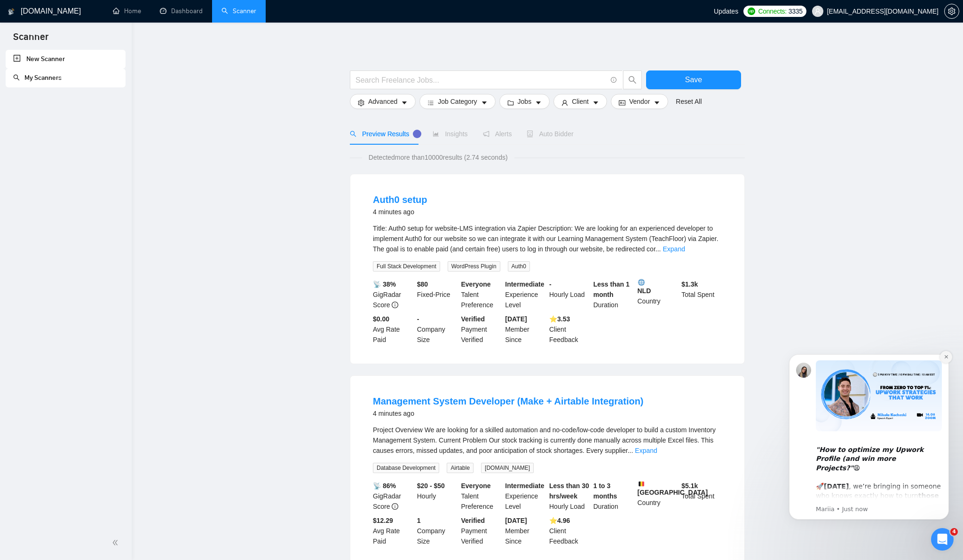 The image size is (963, 560). I want to click on span: WordPress Plugin, so click(474, 267).